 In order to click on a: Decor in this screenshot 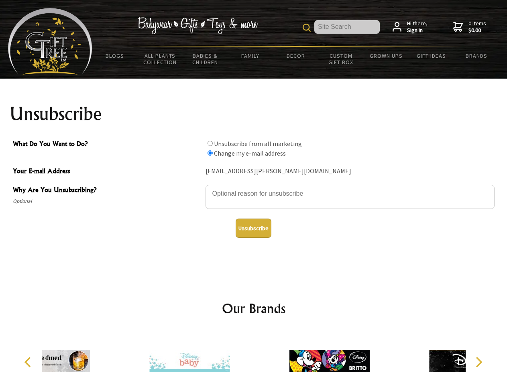, I will do `click(295, 56)`.